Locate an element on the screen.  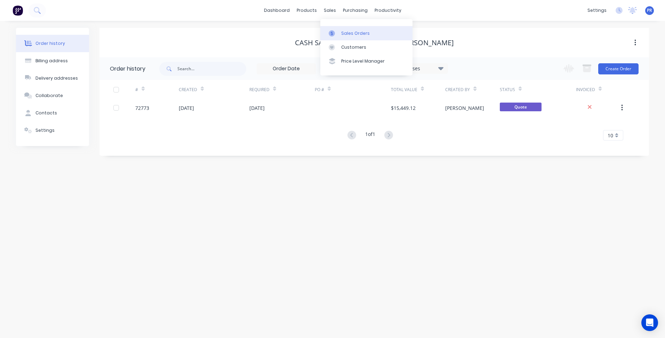
button: Billing address is located at coordinates (53, 61).